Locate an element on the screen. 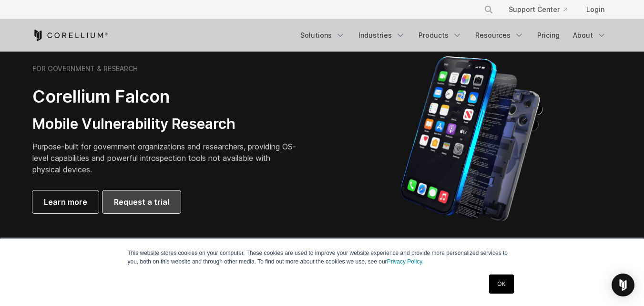  a: OK is located at coordinates (501, 283).